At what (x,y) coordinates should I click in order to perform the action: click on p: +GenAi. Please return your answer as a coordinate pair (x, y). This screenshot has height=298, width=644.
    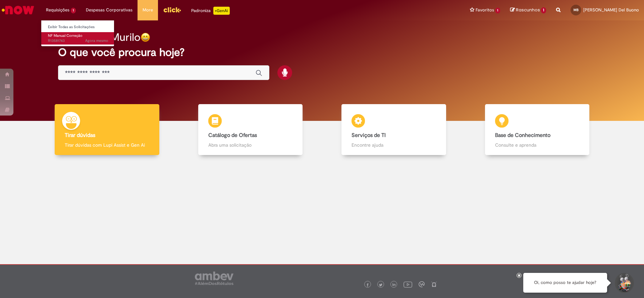
    Looking at the image, I should click on (221, 11).